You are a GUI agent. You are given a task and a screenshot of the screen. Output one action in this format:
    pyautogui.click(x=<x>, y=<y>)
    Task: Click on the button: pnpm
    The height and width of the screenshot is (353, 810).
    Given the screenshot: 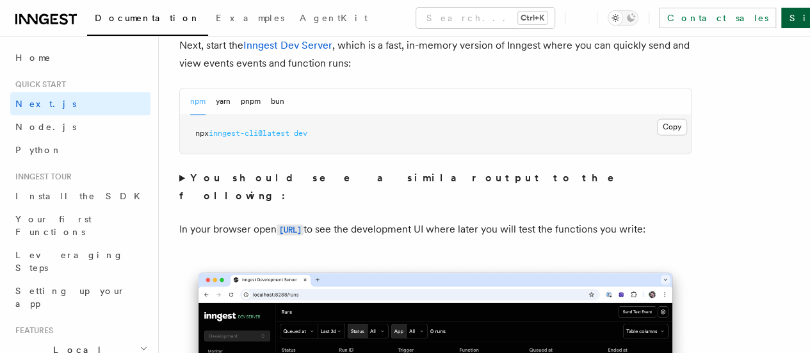 What is the action you would take?
    pyautogui.click(x=250, y=101)
    